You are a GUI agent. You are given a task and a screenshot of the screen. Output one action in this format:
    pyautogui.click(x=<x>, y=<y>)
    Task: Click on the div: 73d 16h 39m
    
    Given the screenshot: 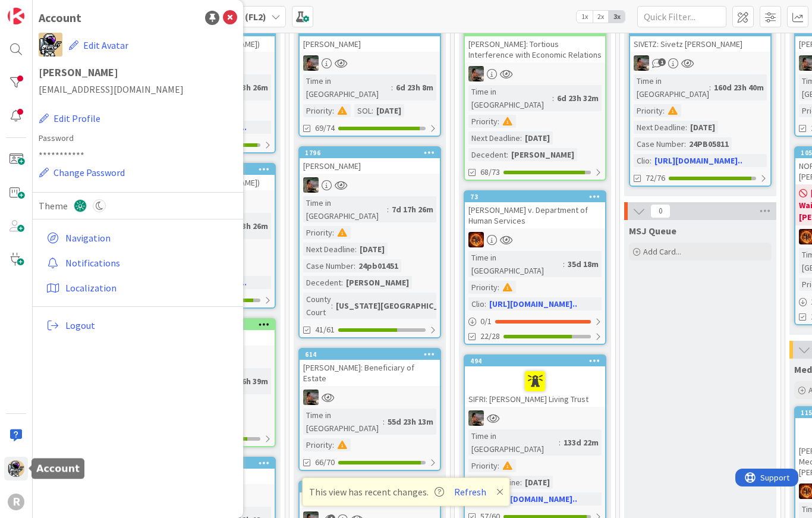 What is the action you would take?
    pyautogui.click(x=245, y=381)
    